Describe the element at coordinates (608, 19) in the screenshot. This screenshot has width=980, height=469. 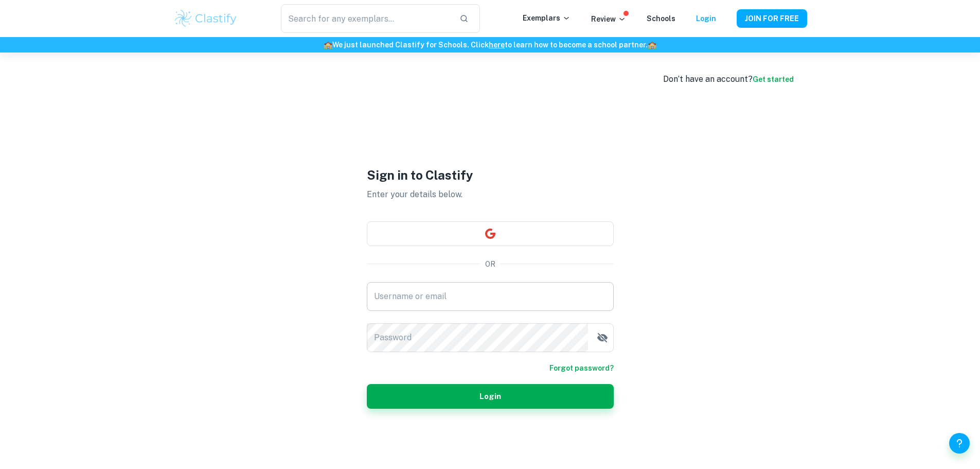
I see `p: Review` at that location.